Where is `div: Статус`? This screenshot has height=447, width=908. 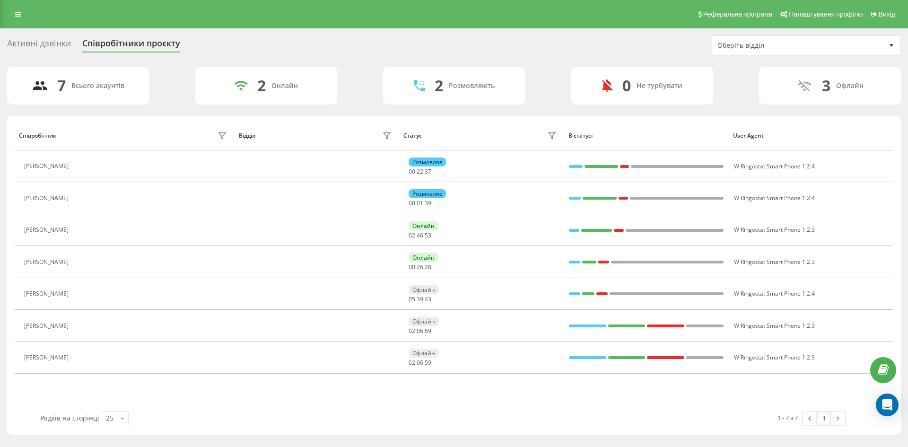
div: Статус is located at coordinates (412, 136).